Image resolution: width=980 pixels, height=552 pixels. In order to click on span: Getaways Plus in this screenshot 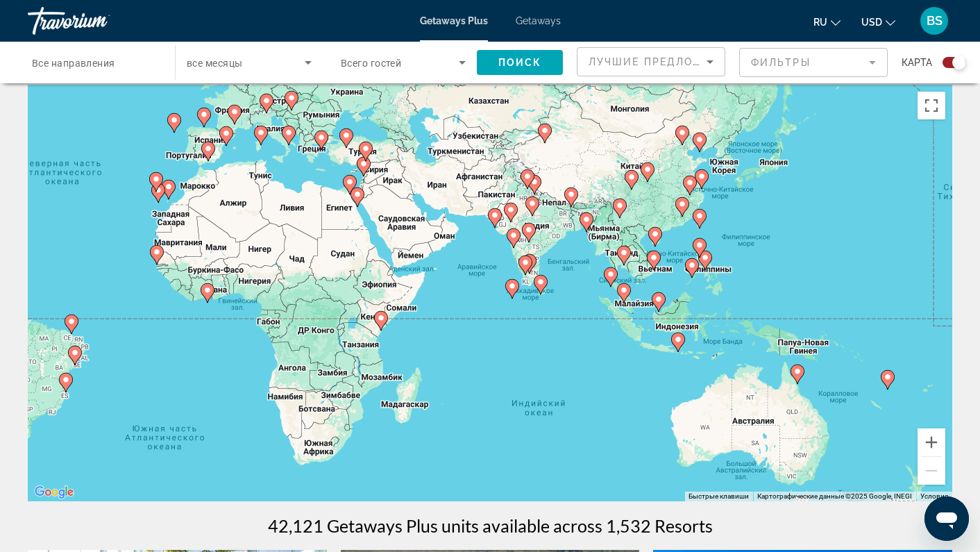, I will do `click(454, 20)`.